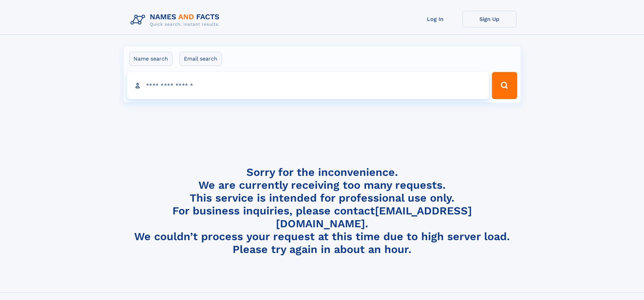  I want to click on label: Name search, so click(151, 59).